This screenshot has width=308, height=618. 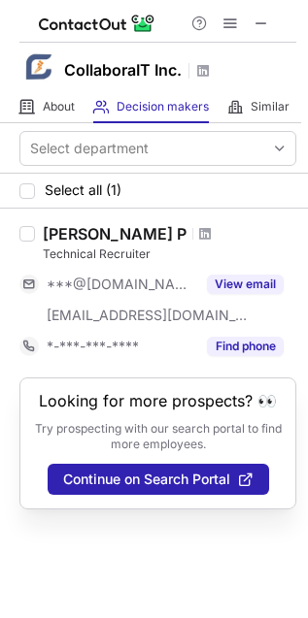 What do you see at coordinates (270, 107) in the screenshot?
I see `span: Similar` at bounding box center [270, 107].